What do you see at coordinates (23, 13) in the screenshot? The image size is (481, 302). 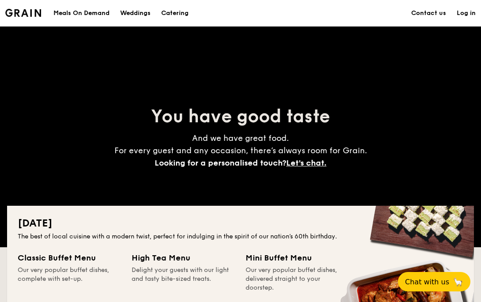 I see `a: Logotype` at bounding box center [23, 13].